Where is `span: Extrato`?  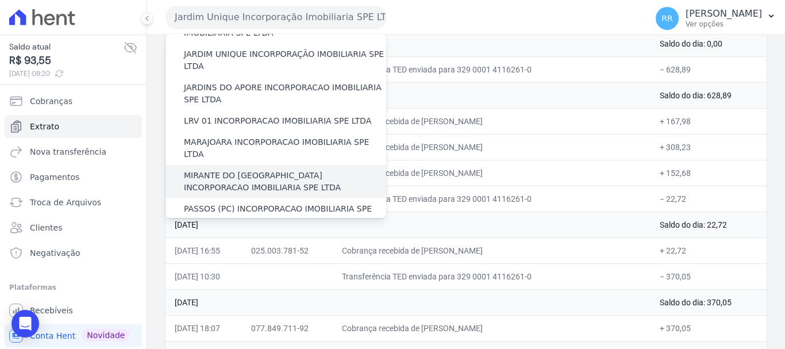
span: Extrato is located at coordinates (44, 126).